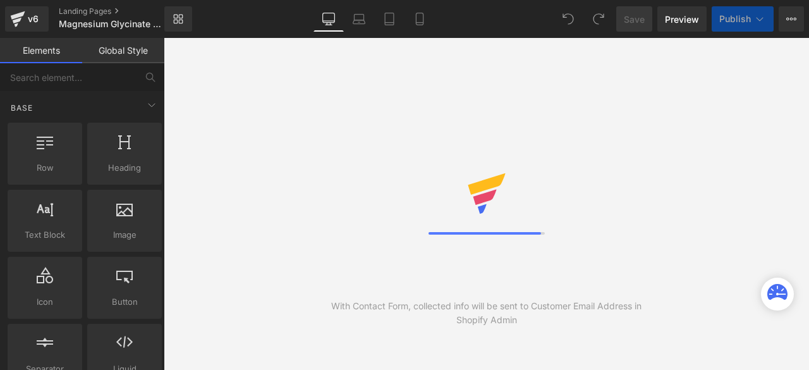 Image resolution: width=809 pixels, height=370 pixels. Describe the element at coordinates (178, 19) in the screenshot. I see `a: New Library` at that location.